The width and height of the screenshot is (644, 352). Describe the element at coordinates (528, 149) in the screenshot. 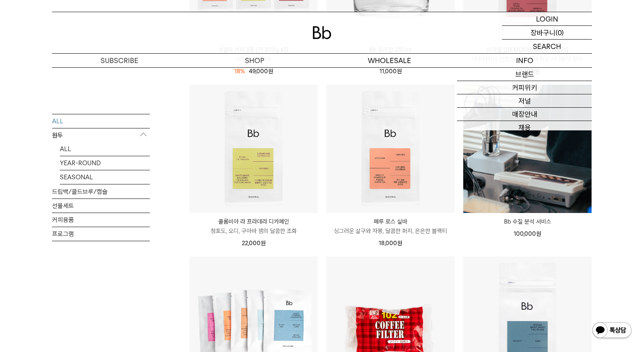

I see `img: Bb 수질 분석 서비스` at that location.